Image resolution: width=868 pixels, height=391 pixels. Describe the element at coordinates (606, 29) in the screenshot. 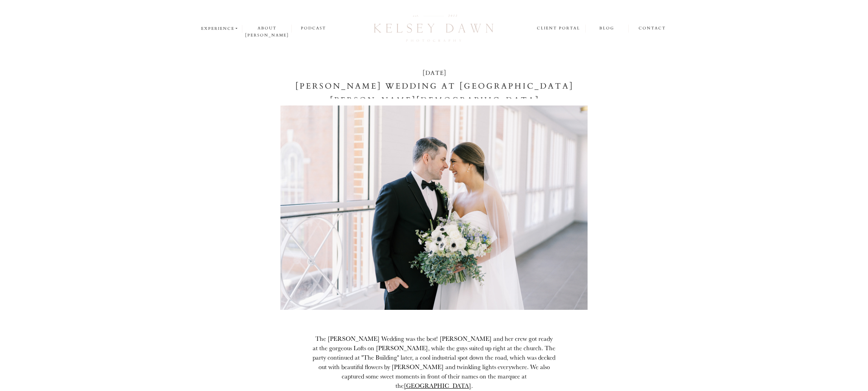

I see `a: blog` at that location.